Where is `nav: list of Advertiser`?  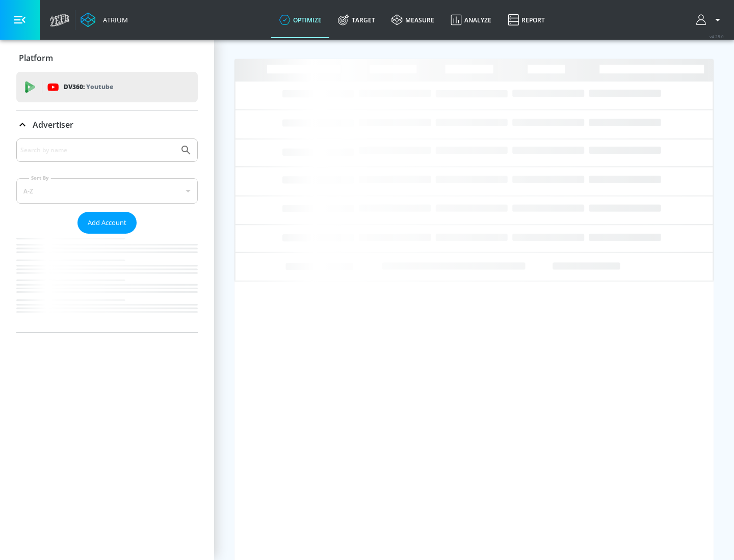
nav: list of Advertiser is located at coordinates (107, 283).